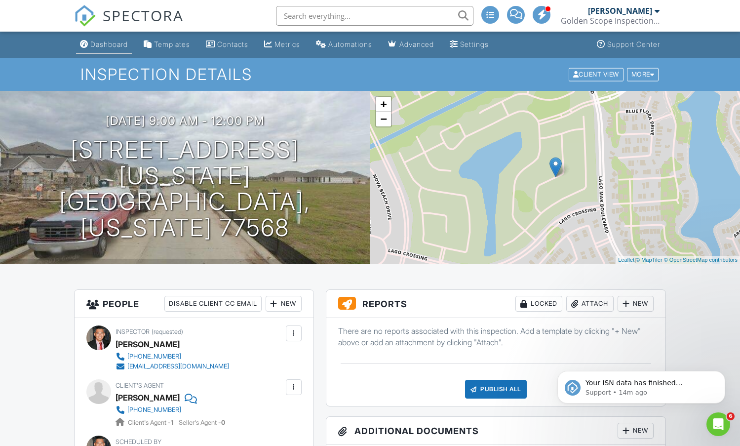 Image resolution: width=740 pixels, height=446 pixels. I want to click on h3: Additional Documents, so click(496, 431).